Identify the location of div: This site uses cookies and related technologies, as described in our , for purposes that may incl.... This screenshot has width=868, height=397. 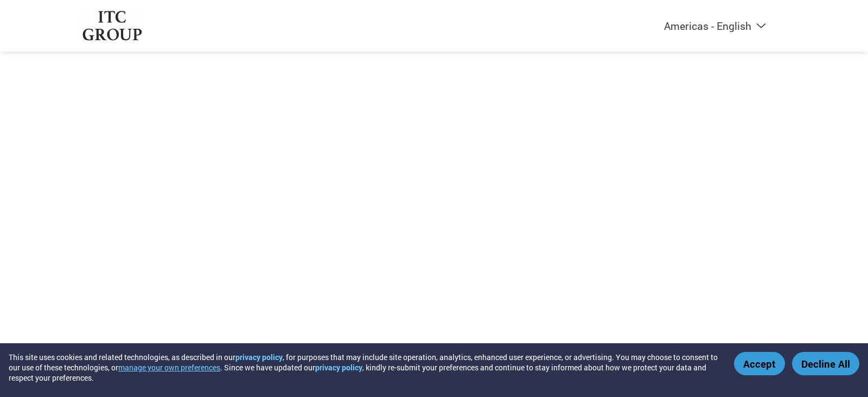
(363, 367).